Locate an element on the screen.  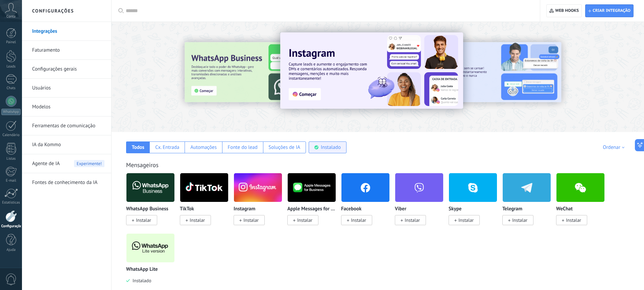
p: Telegram is located at coordinates (512, 209).